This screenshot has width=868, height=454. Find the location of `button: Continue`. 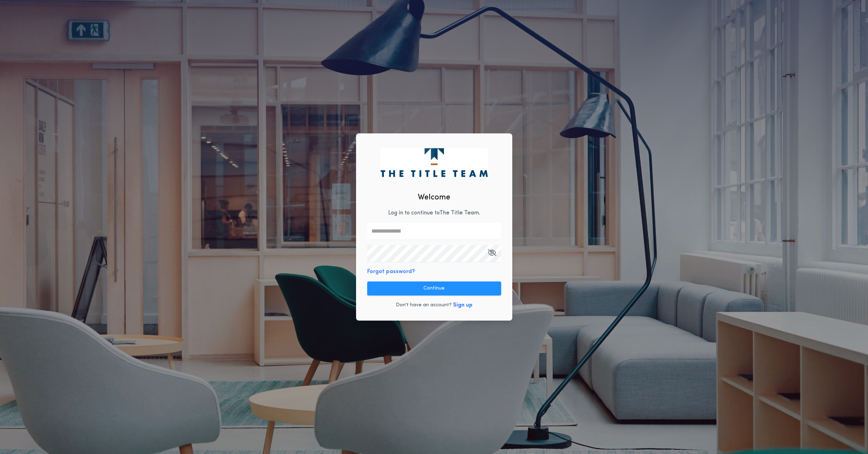

button: Continue is located at coordinates (434, 288).